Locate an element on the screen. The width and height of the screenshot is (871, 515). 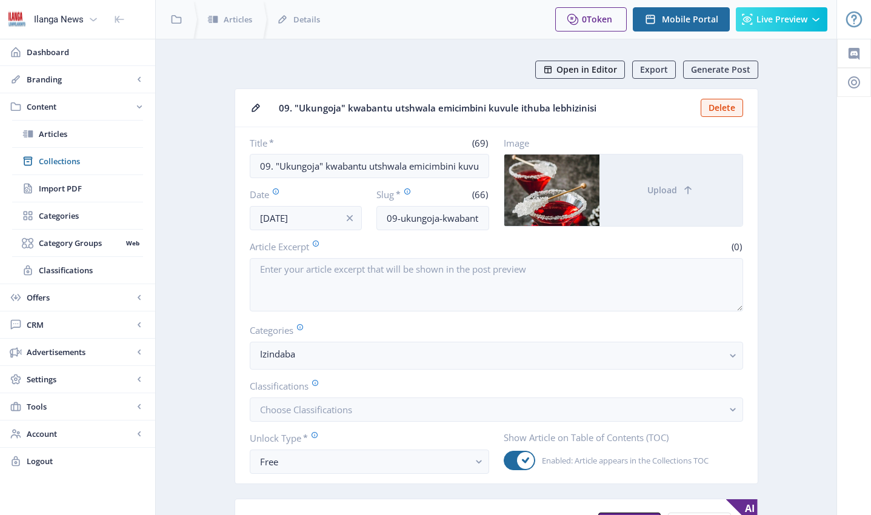
button: Upload is located at coordinates (671, 190).